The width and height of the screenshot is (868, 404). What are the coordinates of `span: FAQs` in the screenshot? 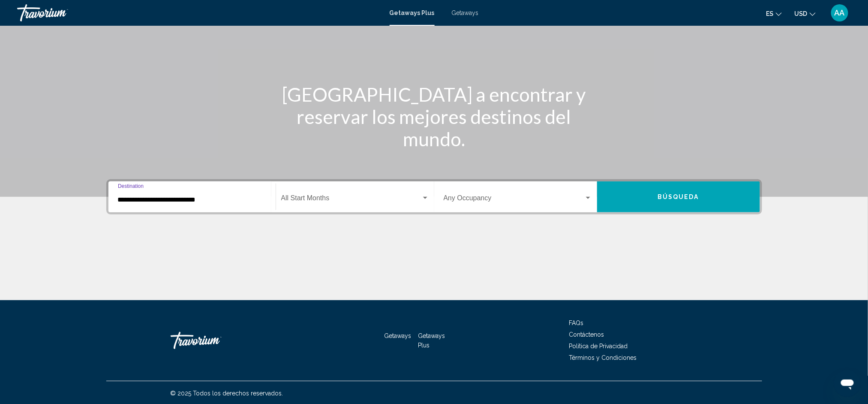 It's located at (577, 322).